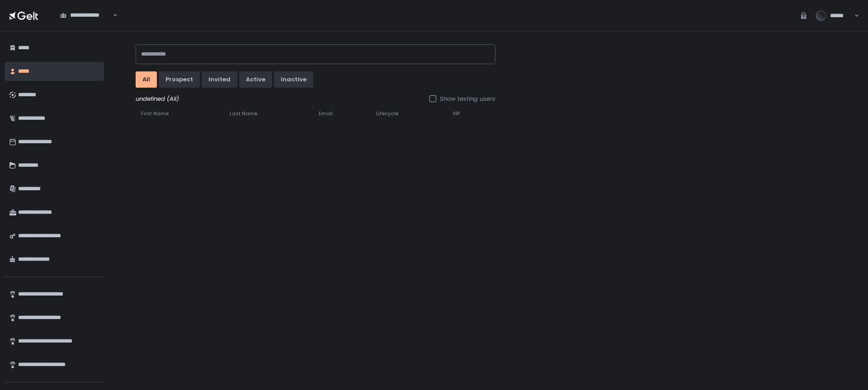  I want to click on span: Last Name, so click(243, 113).